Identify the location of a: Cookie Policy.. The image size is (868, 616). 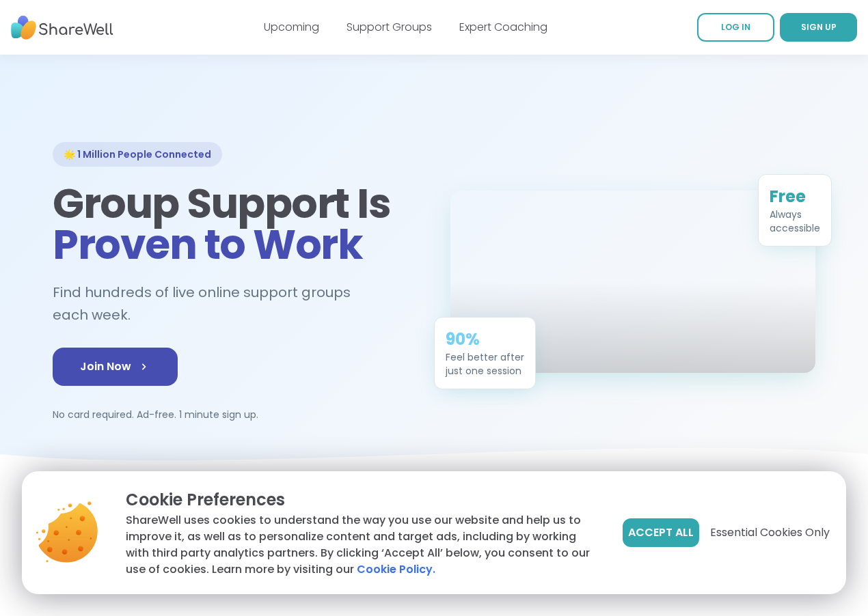
(396, 570).